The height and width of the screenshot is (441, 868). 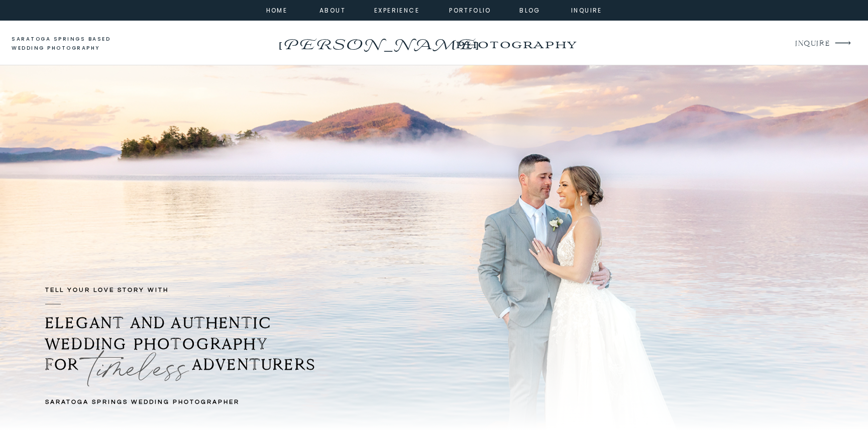 I want to click on a: home, so click(x=277, y=9).